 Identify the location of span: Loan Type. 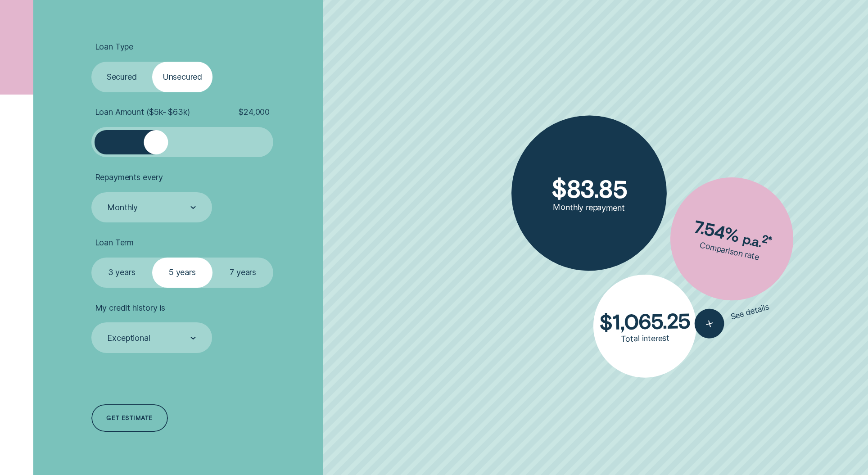
(114, 47).